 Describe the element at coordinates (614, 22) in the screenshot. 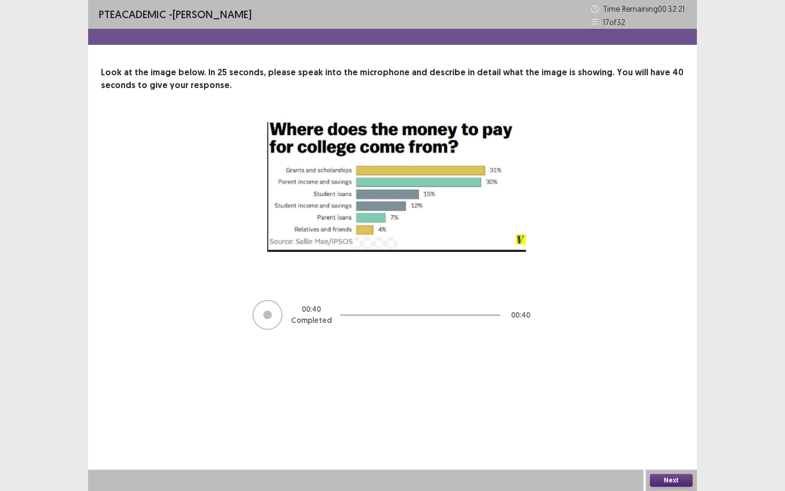

I see `p: 17 of 32` at that location.